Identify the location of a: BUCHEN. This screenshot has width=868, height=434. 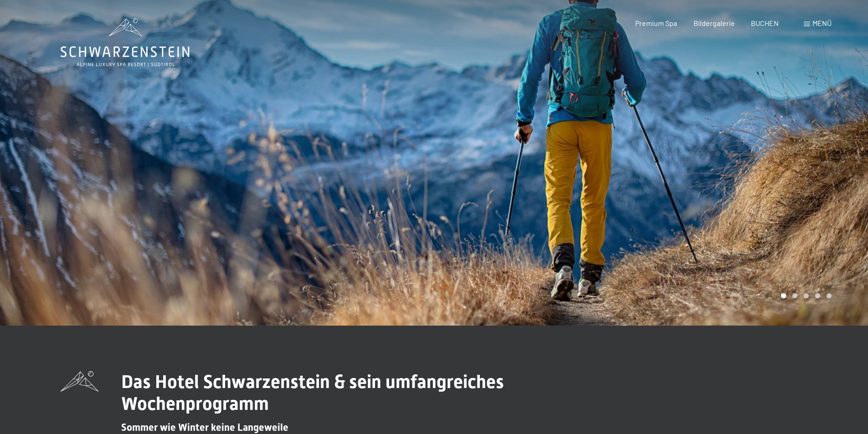
(764, 23).